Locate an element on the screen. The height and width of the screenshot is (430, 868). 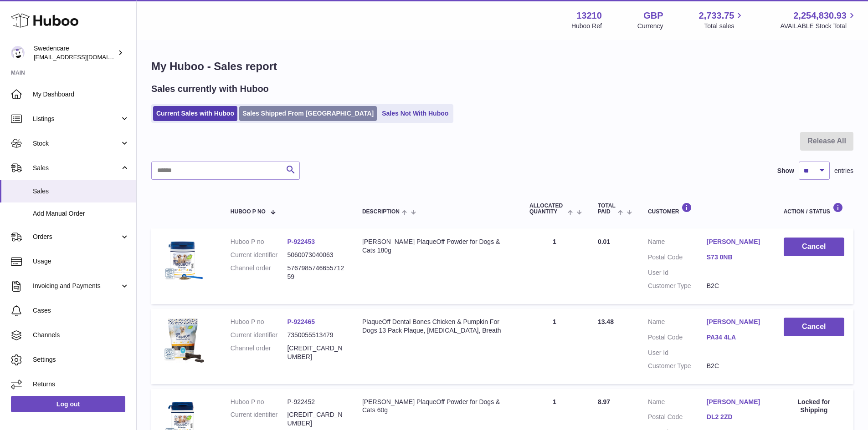
a: 2,254,830.93 AVAILABLE Stock Total is located at coordinates (818, 20).